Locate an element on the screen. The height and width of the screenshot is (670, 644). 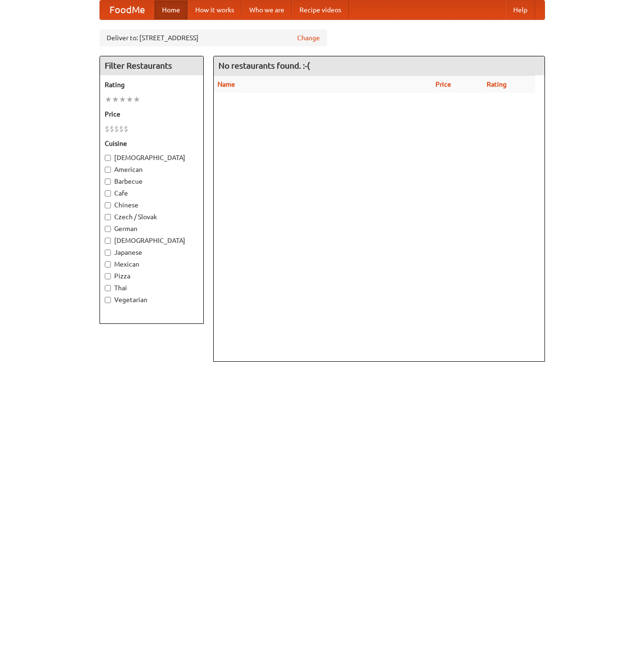
ng-pluralize: No restaurants found. :-( is located at coordinates (264, 65).